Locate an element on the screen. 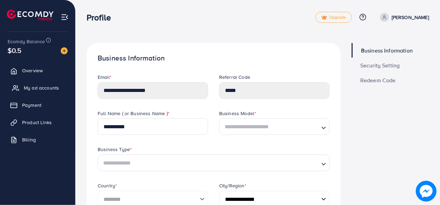 The width and height of the screenshot is (440, 205). span: Product Links is located at coordinates (37, 122).